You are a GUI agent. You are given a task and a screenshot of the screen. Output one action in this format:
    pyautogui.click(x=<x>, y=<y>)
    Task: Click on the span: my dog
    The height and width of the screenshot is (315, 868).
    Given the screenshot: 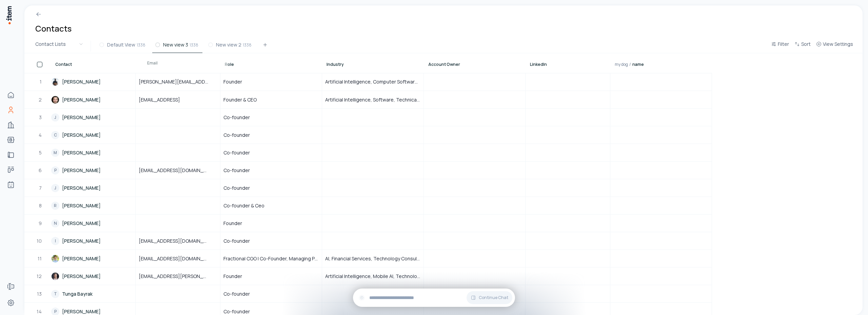 What is the action you would take?
    pyautogui.click(x=621, y=64)
    